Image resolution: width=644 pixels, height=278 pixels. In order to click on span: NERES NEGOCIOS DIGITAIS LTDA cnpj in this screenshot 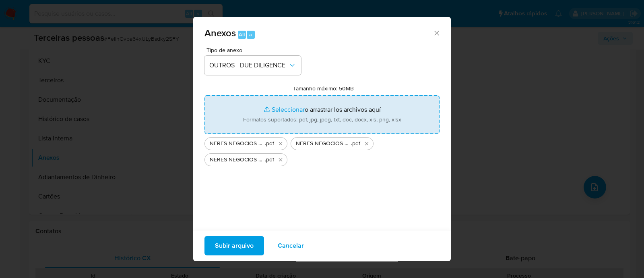, I will do `click(323, 144)`.